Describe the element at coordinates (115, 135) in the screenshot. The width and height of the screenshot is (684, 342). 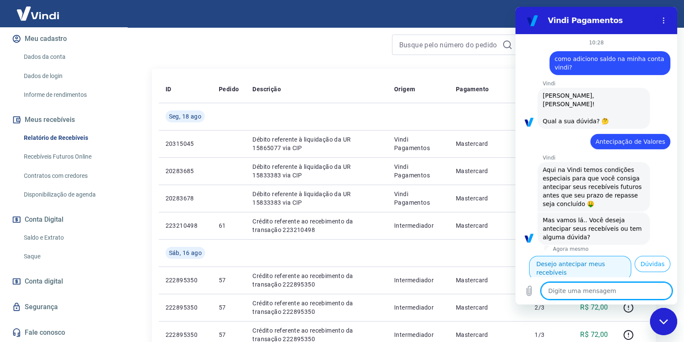
I see `span: Antecipação de Valores` at that location.